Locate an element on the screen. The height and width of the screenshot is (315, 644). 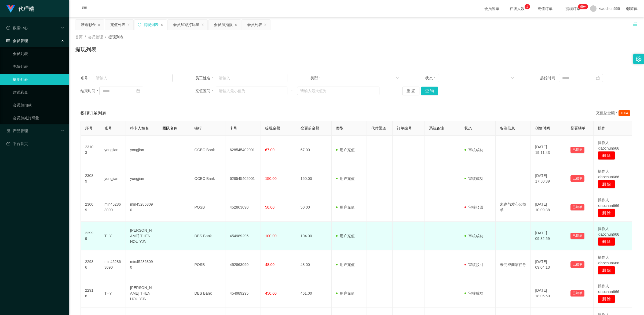
sup: 1 is located at coordinates (527, 7).